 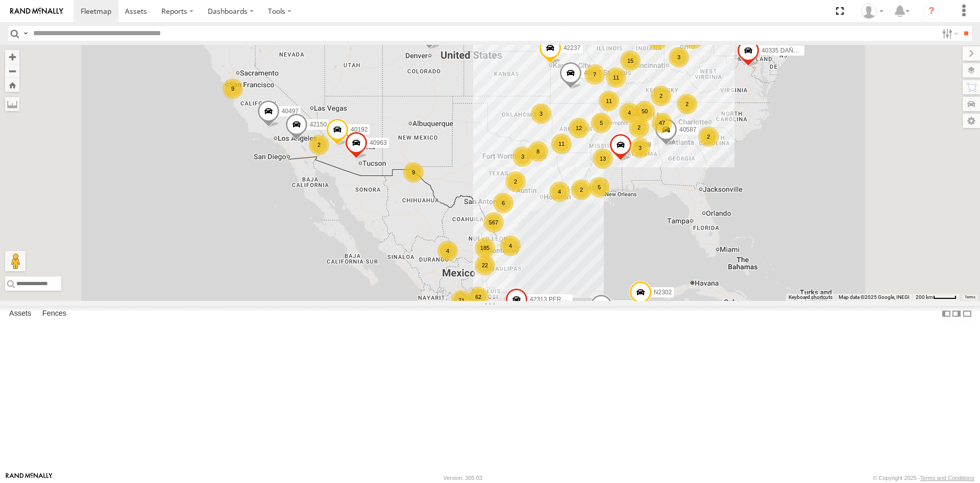 What do you see at coordinates (603, 159) in the screenshot?
I see `div: 13` at bounding box center [603, 159].